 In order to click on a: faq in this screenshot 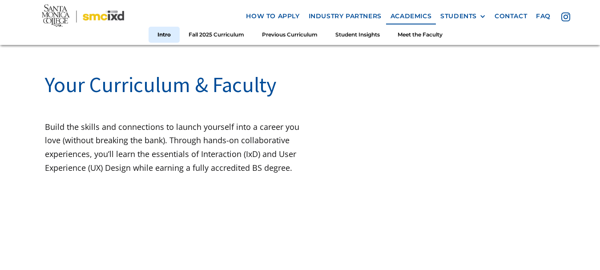, I will do `click(543, 16)`.